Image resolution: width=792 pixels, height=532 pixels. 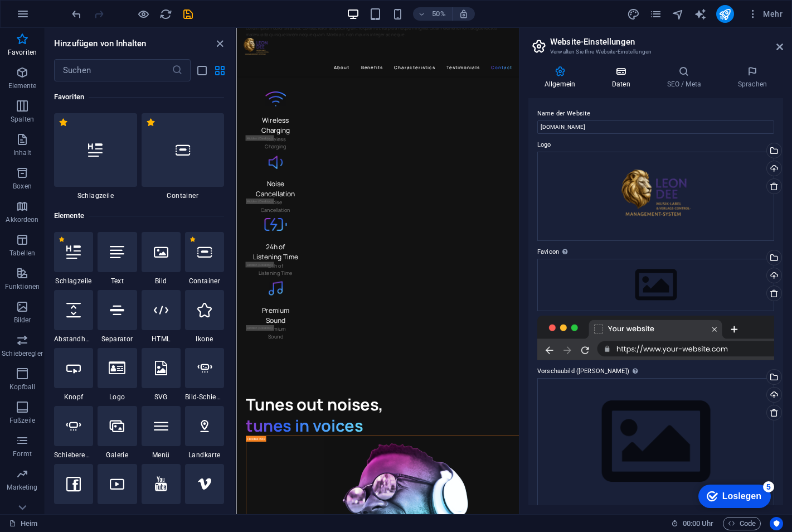 What do you see at coordinates (23, 523) in the screenshot?
I see `a: Click to cancel selection. Double-click to open Pages` at bounding box center [23, 523].